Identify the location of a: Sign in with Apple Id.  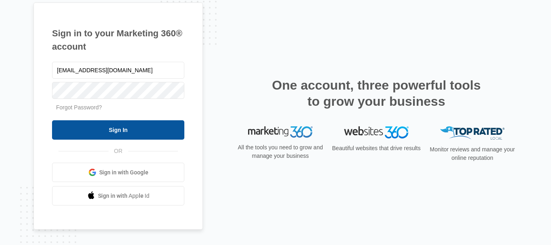
(118, 196).